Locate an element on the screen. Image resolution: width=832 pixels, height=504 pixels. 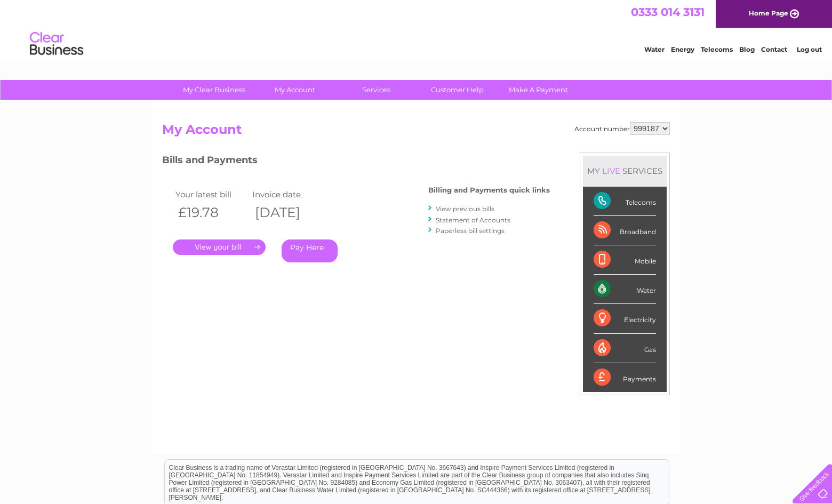
h2: My Account is located at coordinates (416, 132).